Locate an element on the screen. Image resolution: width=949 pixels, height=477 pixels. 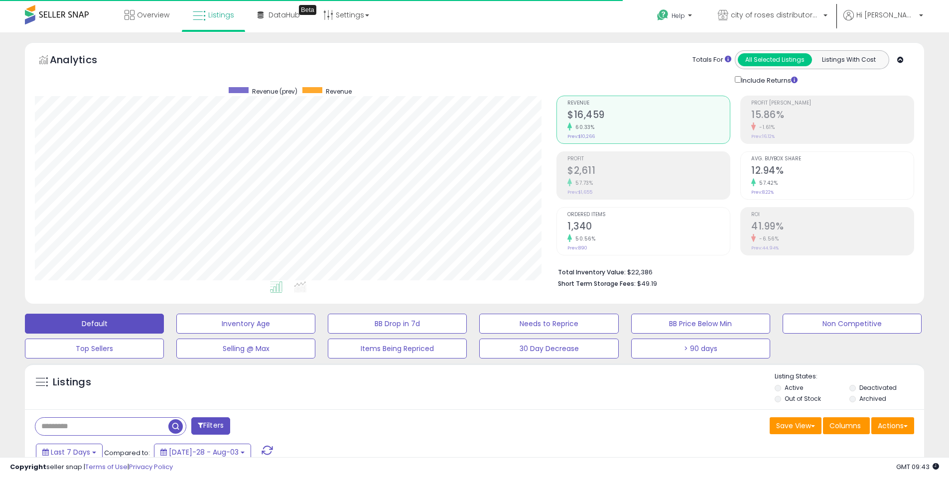
small: -1.61% is located at coordinates (765, 127).